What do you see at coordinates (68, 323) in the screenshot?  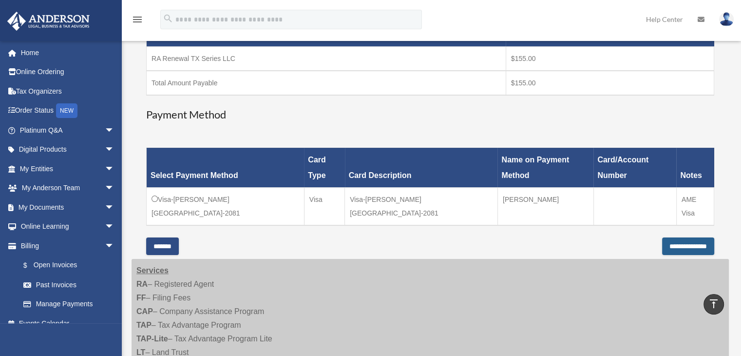 I see `a: Events Calendar` at bounding box center [68, 323].